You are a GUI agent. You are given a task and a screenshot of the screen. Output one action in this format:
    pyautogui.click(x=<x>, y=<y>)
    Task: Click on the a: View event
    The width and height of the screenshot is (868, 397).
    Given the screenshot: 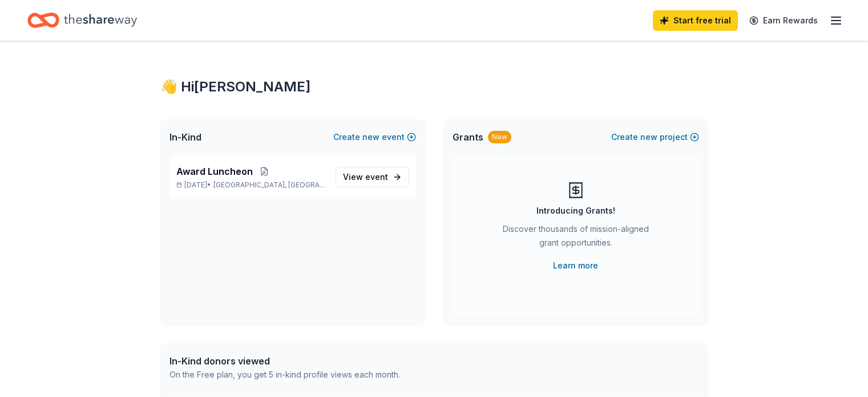 What is the action you would take?
    pyautogui.click(x=372, y=177)
    